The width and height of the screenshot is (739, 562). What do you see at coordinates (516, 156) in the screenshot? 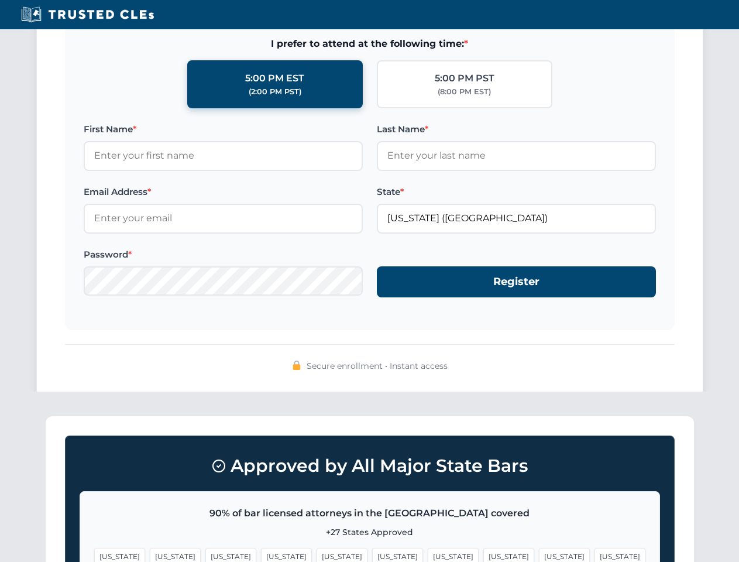
I see `input: Enter your last name` at bounding box center [516, 156].